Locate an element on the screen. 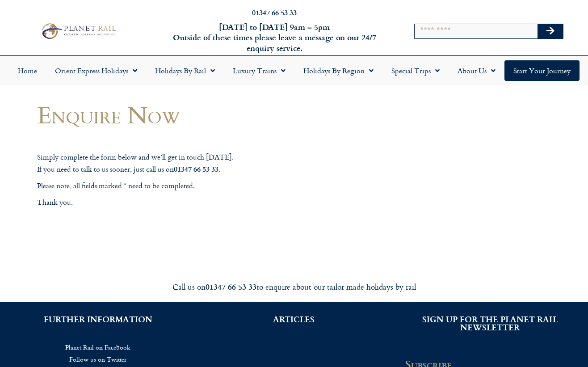  a: Home is located at coordinates (27, 71).